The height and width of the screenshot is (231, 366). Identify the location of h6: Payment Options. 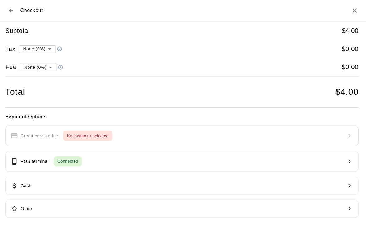
(183, 116).